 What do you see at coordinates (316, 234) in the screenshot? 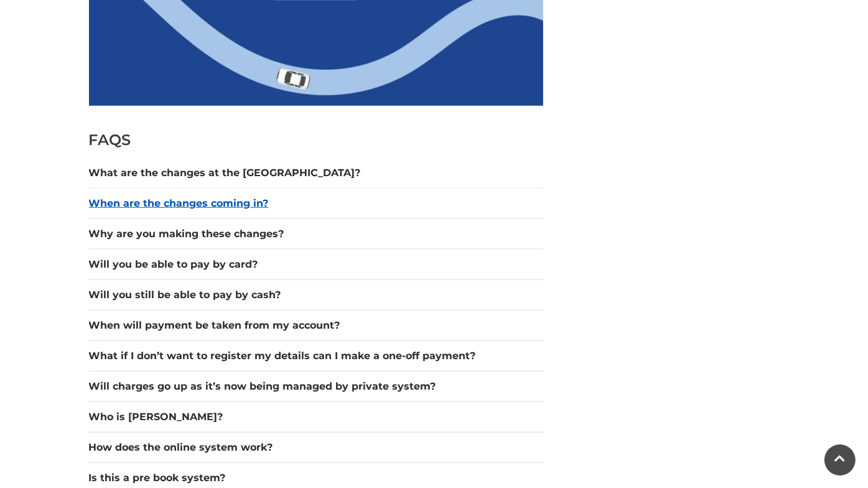
I see `button: Why are you making these changes?` at bounding box center [316, 234].